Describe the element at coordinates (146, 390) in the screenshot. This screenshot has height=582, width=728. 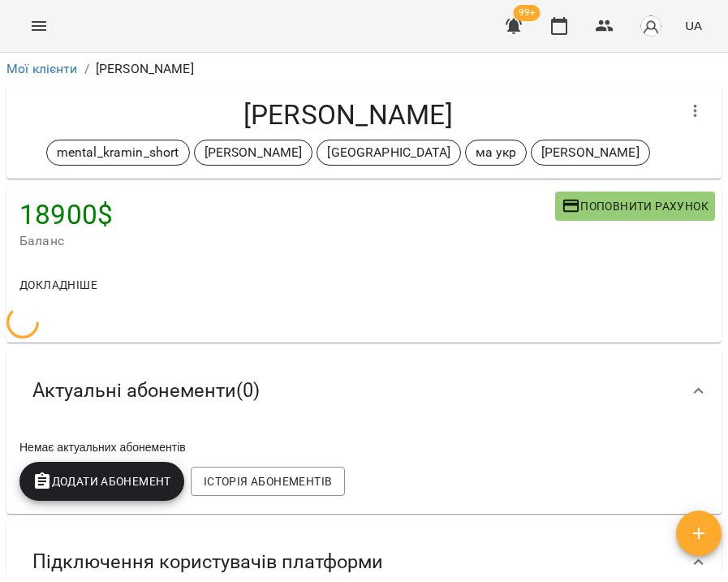
I see `span: Актуальні абонементи ( 0 )` at that location.